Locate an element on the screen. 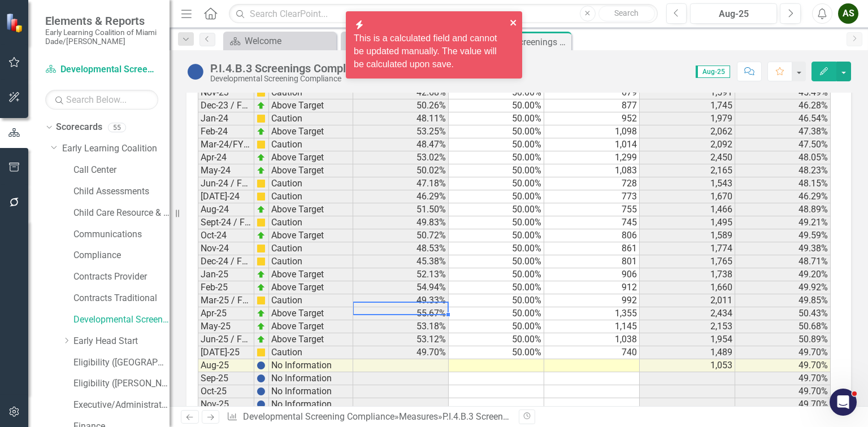 The width and height of the screenshot is (868, 427). a: Welcome is located at coordinates (280, 40).